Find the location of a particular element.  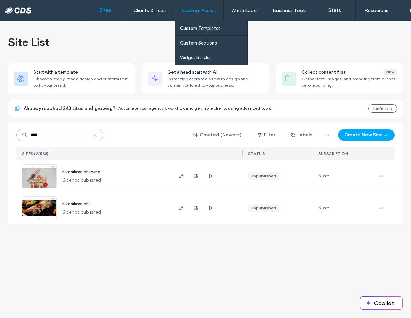

span: nikonikosushi is located at coordinates (76, 204).